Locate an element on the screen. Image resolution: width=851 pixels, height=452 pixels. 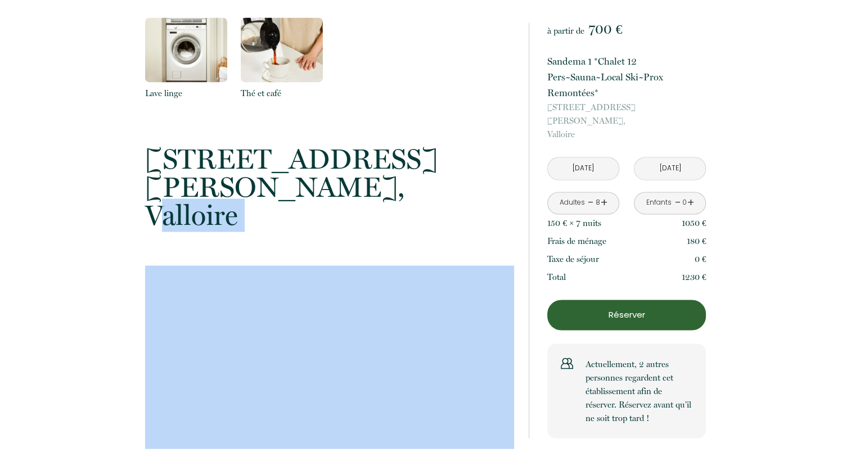
div: 8 is located at coordinates (598, 203).